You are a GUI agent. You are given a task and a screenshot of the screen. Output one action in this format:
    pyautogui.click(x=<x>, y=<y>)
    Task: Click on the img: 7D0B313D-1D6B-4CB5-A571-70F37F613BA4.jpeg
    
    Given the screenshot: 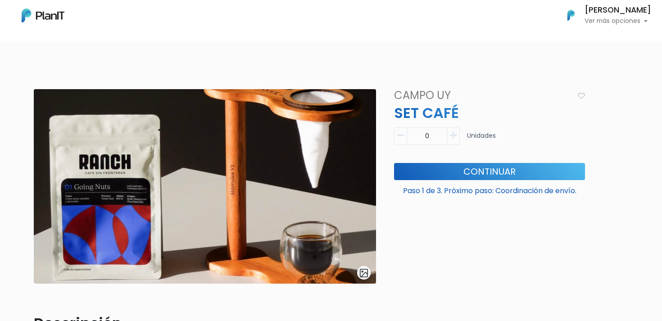 What is the action you would take?
    pyautogui.click(x=205, y=186)
    